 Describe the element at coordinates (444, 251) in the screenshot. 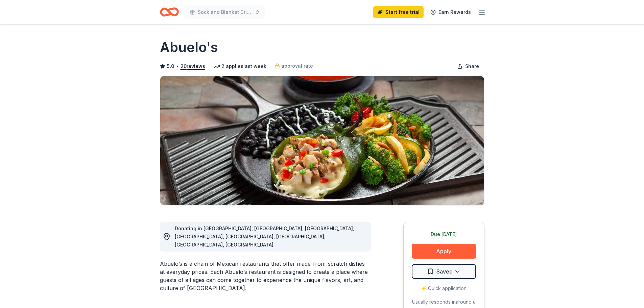

I see `button: Apply` at that location.